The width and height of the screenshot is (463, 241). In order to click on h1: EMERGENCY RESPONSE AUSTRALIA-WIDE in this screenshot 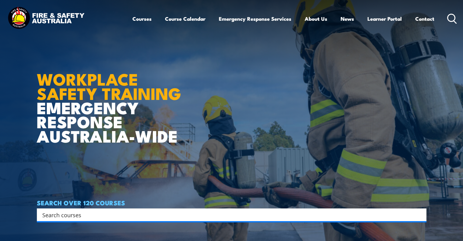, I will do `click(111, 100)`.